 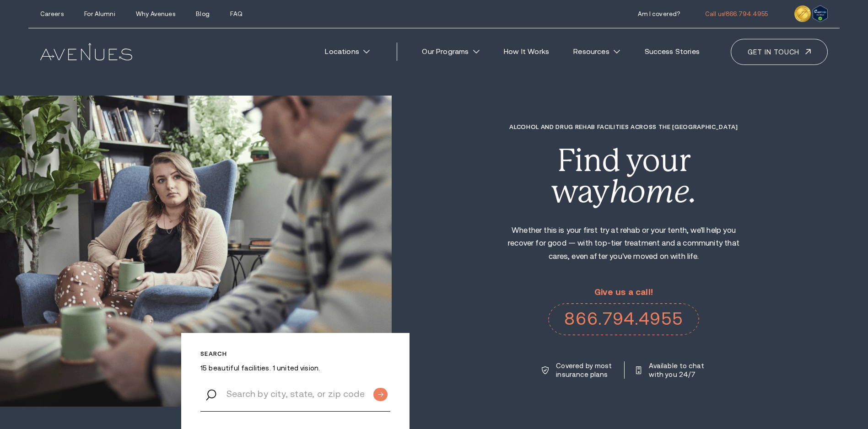 What do you see at coordinates (737, 14) in the screenshot?
I see `a: Call us!866.794.4955` at bounding box center [737, 14].